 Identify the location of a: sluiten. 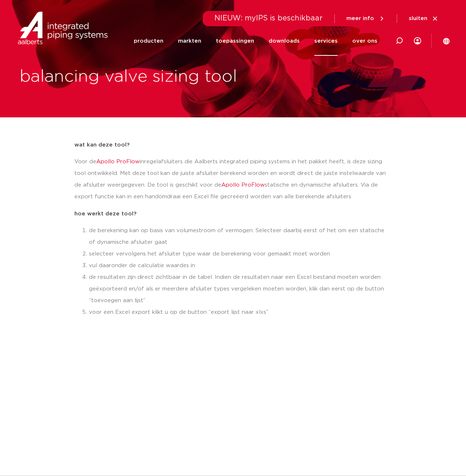
(423, 18).